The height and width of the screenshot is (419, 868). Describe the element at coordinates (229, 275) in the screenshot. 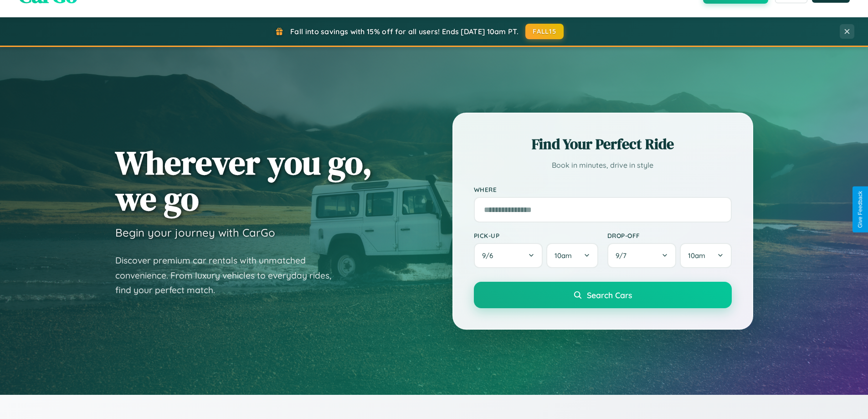

I see `p: Discover premium car rentals with unmatched convenience. From luxury vehicles to everyday rides, ...` at that location.